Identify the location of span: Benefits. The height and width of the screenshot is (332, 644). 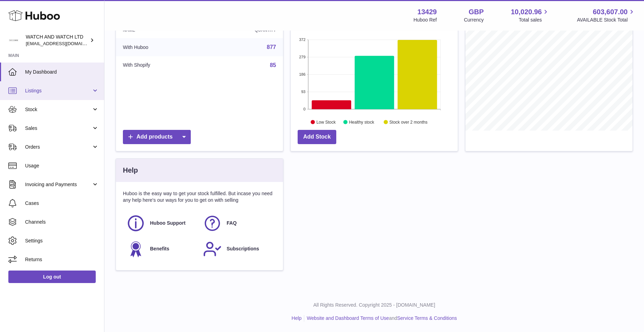
(159, 249).